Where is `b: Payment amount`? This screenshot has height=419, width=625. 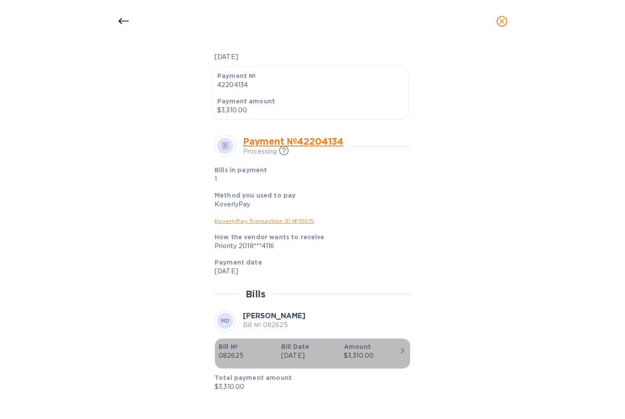 b: Payment amount is located at coordinates (246, 101).